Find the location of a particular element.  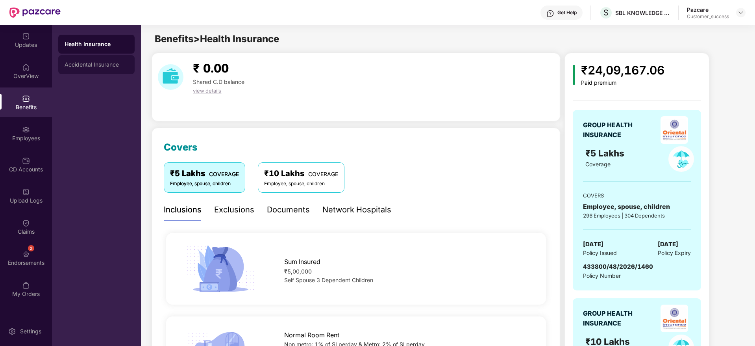

div: Documents is located at coordinates (288, 209).